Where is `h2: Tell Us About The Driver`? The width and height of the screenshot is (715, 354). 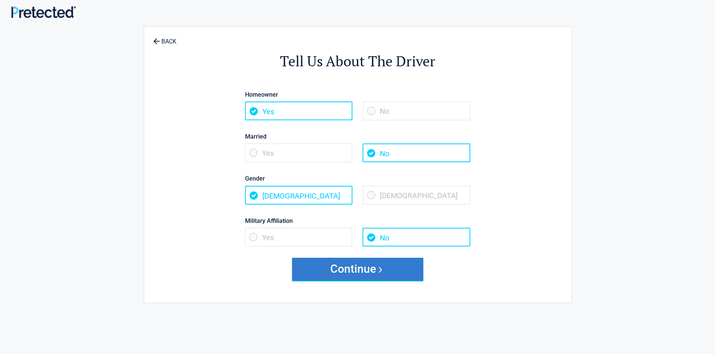
h2: Tell Us About The Driver is located at coordinates (357, 61).